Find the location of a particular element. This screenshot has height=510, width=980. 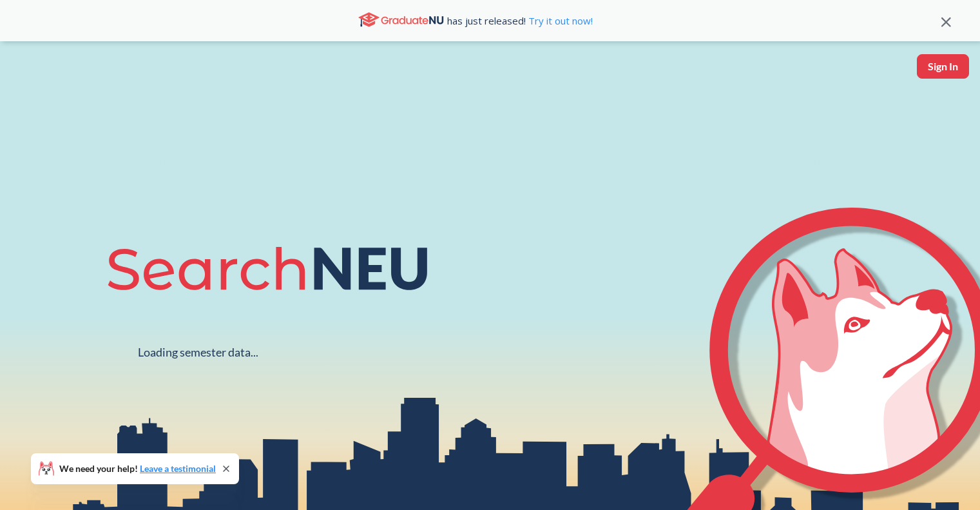

button: Sign In is located at coordinates (943, 66).